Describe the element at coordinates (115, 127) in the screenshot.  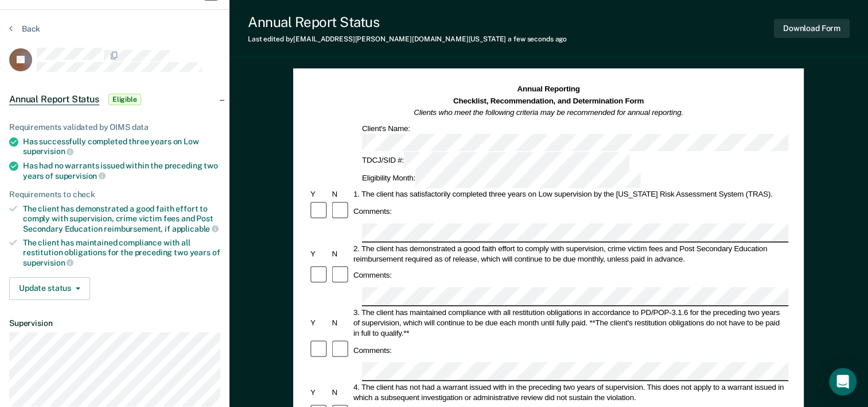
I see `div: Requirements validated by OIMS data` at that location.